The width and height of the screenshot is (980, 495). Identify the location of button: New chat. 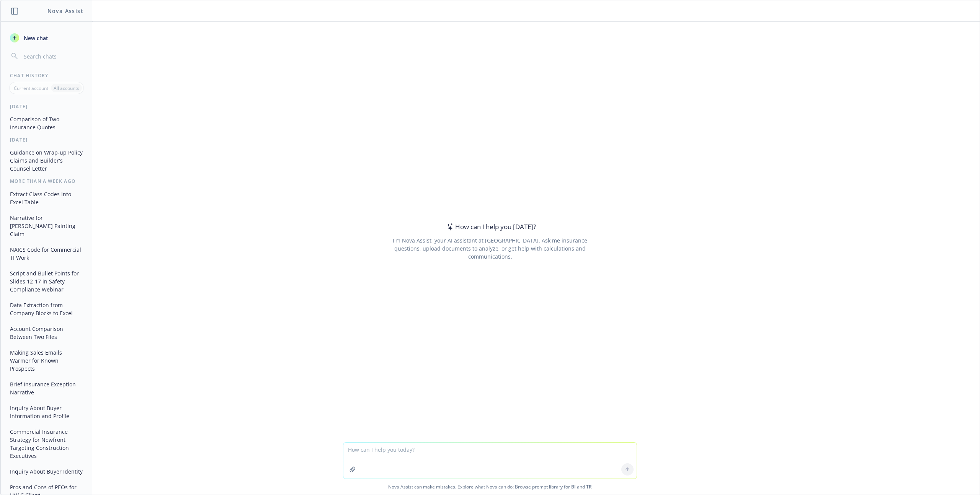
(46, 38).